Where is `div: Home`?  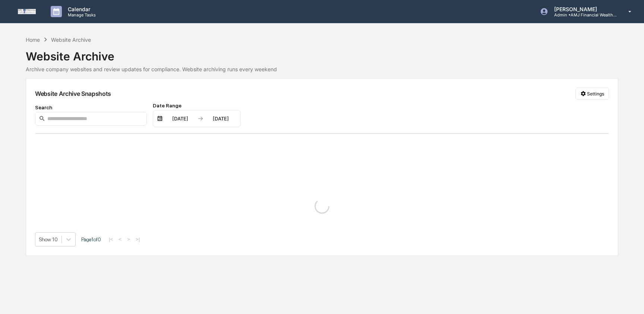 div: Home is located at coordinates (33, 40).